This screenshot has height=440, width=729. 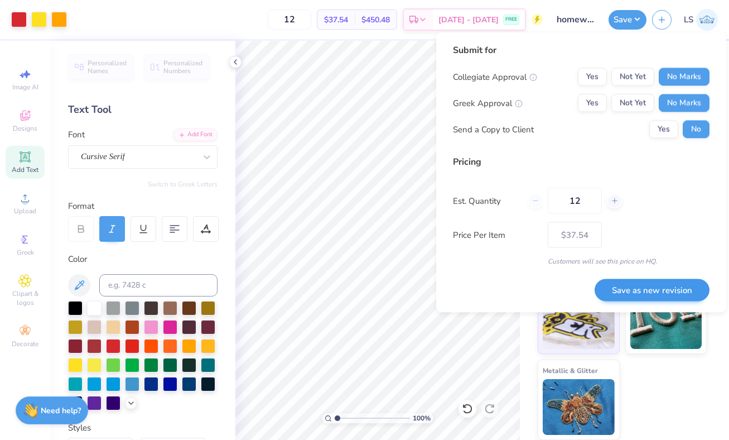 I want to click on span: FREE, so click(x=511, y=20).